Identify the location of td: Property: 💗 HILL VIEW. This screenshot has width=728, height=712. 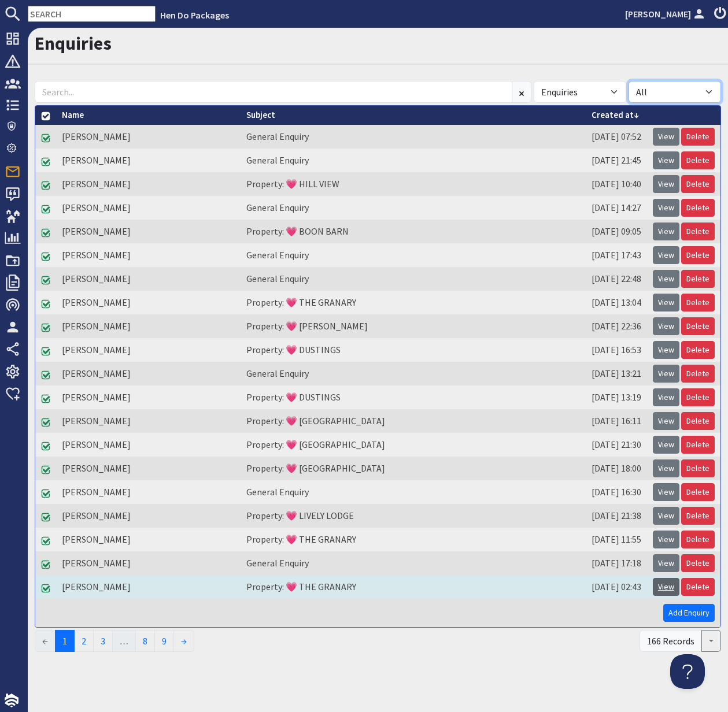
(413, 184).